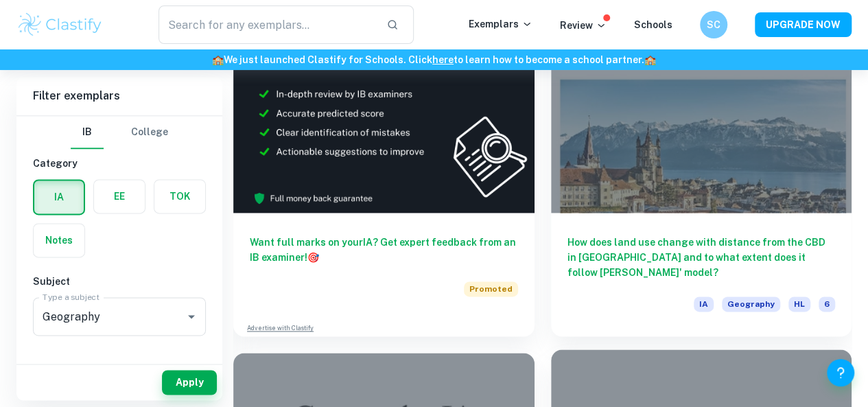  I want to click on button: IB, so click(87, 132).